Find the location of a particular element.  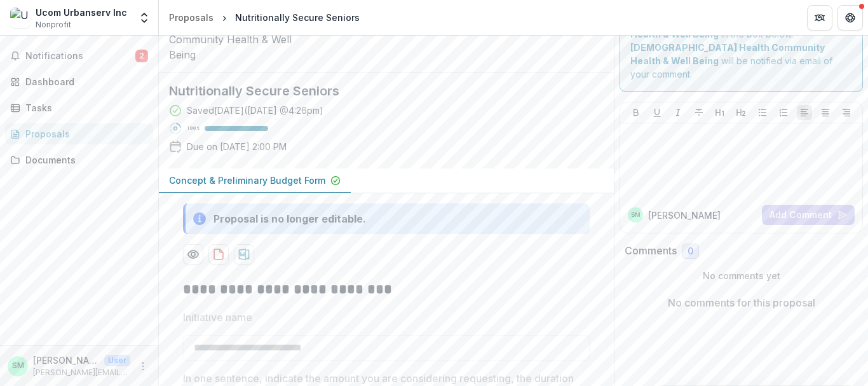

div: Dashboard is located at coordinates (84, 81).